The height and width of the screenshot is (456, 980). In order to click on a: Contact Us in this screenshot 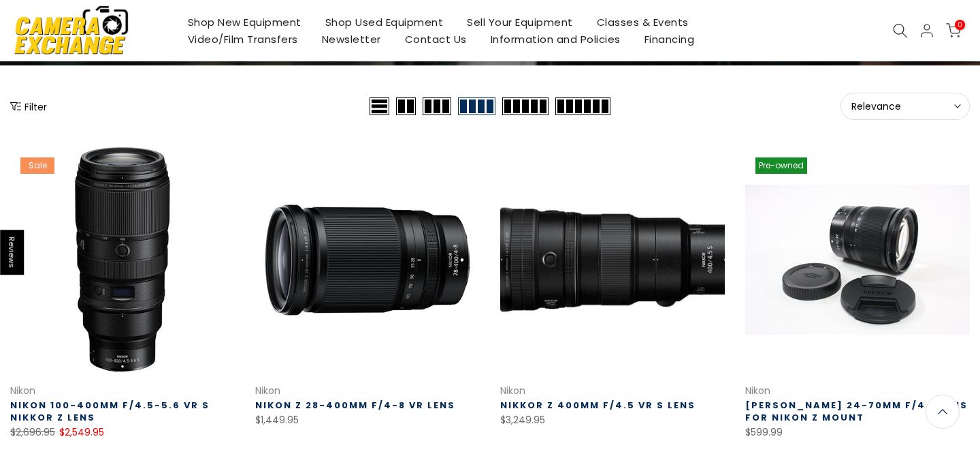, I will do `click(436, 39)`.